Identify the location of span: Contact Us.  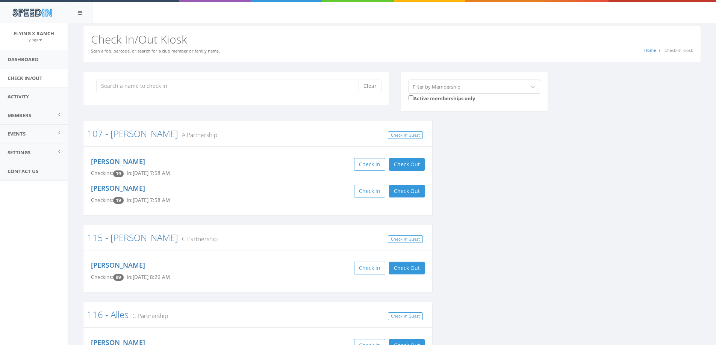
(23, 171).